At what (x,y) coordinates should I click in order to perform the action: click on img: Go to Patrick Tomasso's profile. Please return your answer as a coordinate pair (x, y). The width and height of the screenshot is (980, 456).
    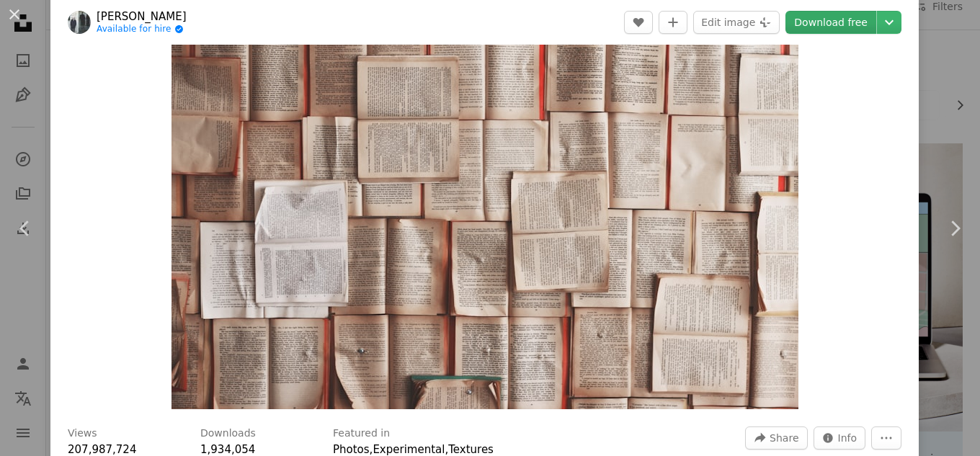
    Looking at the image, I should click on (80, 22).